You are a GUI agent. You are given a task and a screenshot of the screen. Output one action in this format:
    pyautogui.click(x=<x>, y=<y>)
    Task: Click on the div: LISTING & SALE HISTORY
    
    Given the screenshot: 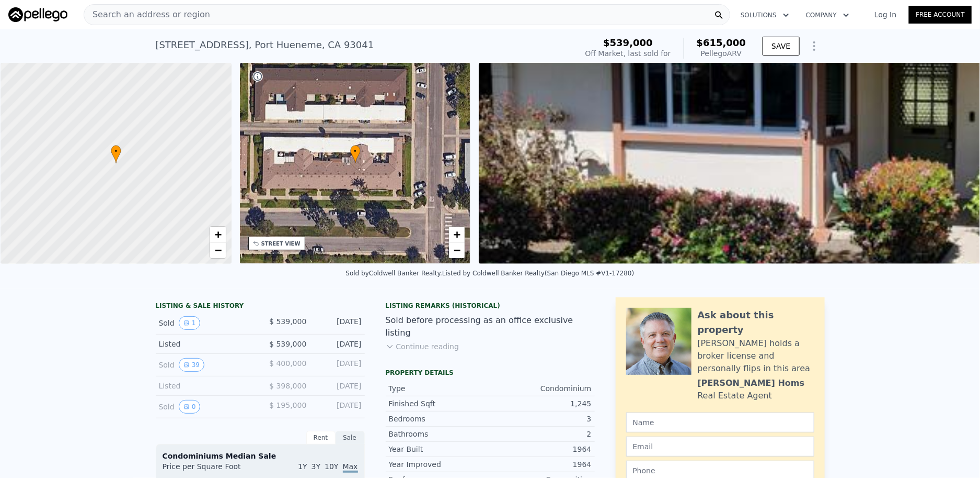 What is the action you would take?
    pyautogui.click(x=260, y=307)
    